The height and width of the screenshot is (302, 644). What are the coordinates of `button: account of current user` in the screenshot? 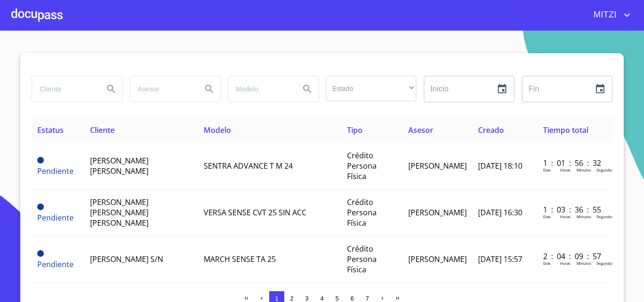 It's located at (610, 15).